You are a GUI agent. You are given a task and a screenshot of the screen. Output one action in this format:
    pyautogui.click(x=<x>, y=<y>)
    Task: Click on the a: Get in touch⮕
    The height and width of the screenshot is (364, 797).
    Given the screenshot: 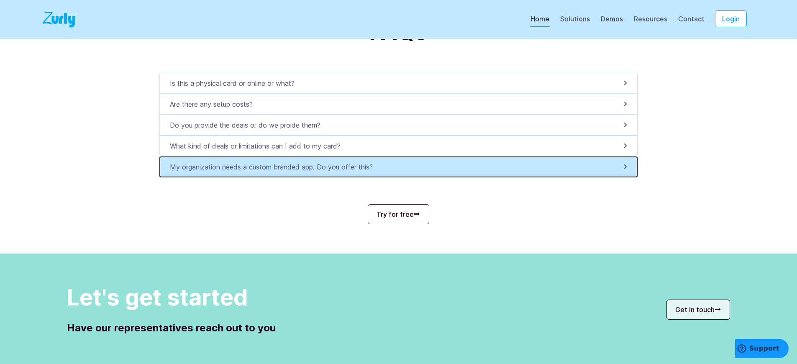 What is the action you would take?
    pyautogui.click(x=699, y=310)
    